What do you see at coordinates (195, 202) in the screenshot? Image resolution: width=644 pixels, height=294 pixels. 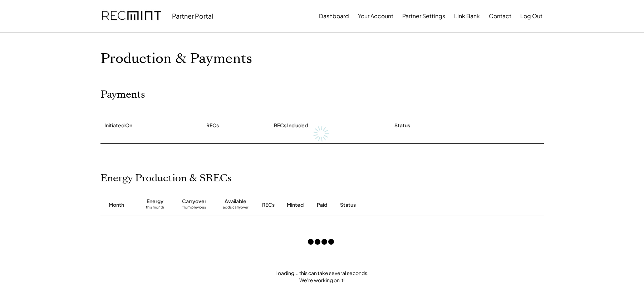 I see `div: Carryover` at bounding box center [195, 202].